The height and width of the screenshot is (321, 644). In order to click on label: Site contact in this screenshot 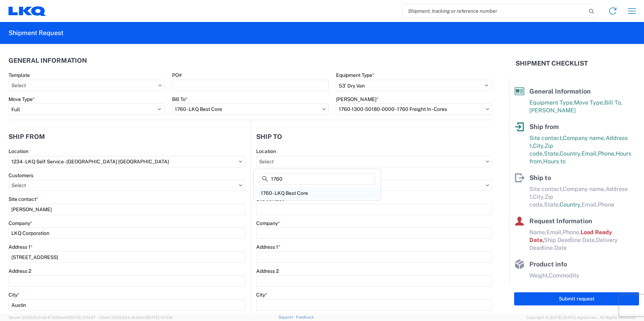, I will do `click(23, 199)`.